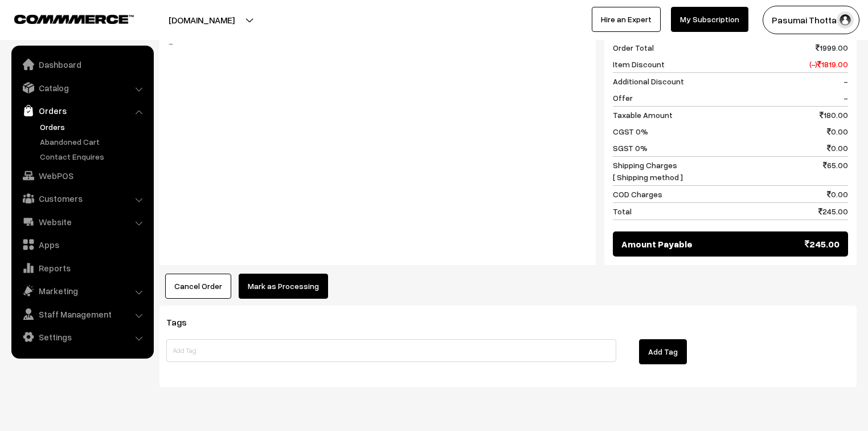 The height and width of the screenshot is (431, 868). What do you see at coordinates (845, 20) in the screenshot?
I see `img: user` at bounding box center [845, 20].